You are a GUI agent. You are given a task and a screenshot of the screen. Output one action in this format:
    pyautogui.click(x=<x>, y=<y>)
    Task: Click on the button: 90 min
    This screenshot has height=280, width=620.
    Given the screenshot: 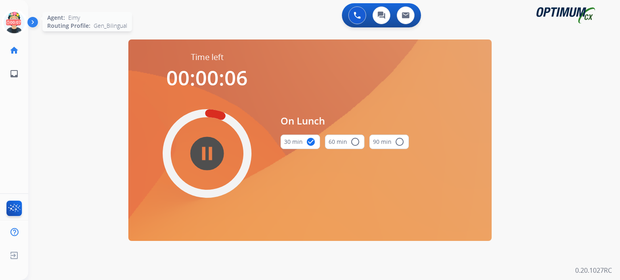 What is the action you would take?
    pyautogui.click(x=389, y=142)
    